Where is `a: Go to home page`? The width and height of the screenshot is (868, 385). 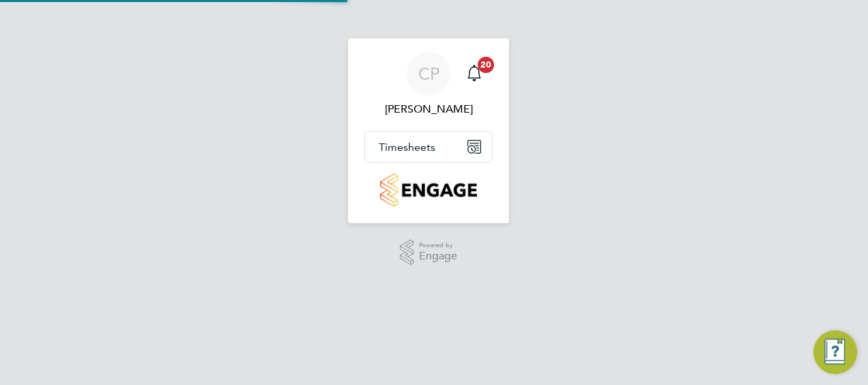
a: Go to home page is located at coordinates (428, 190).